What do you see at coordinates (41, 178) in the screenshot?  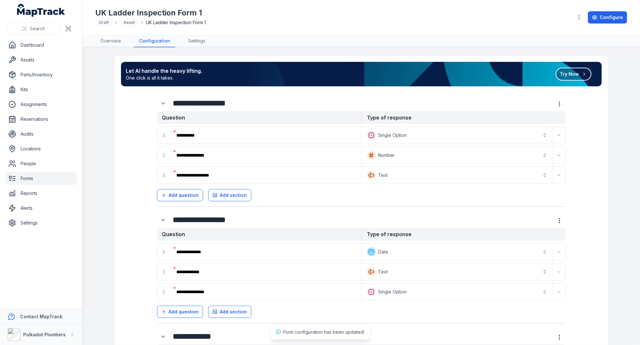 I see `a: Forms` at bounding box center [41, 178].